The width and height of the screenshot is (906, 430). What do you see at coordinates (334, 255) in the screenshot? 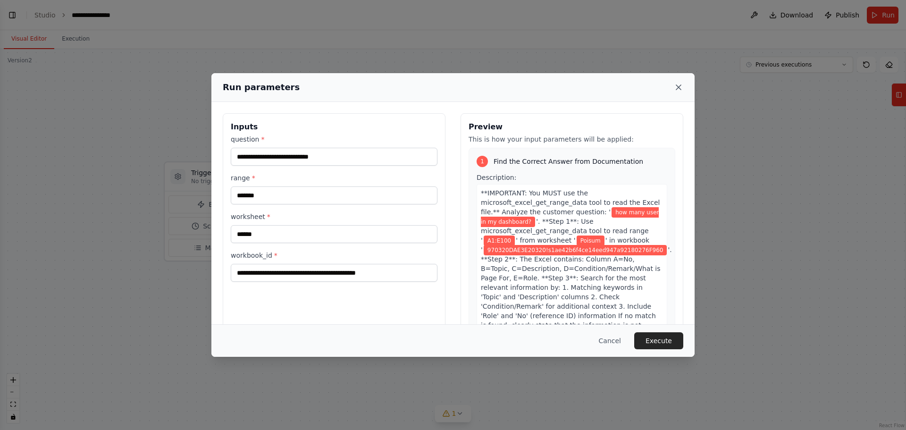
I see `label: workbook_id` at bounding box center [334, 255].